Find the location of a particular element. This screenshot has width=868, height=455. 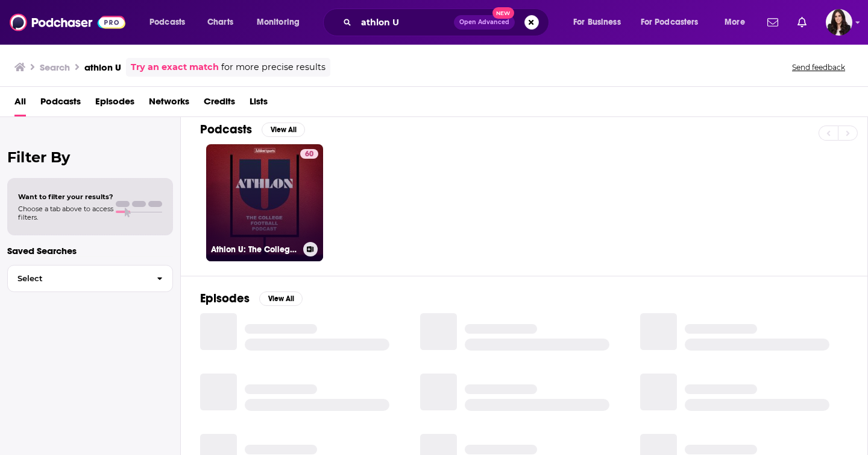

h2: Filter By is located at coordinates (90, 157).